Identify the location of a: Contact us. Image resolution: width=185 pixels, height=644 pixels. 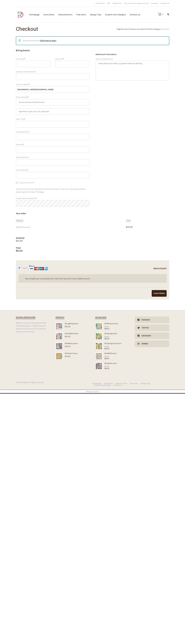
(118, 385).